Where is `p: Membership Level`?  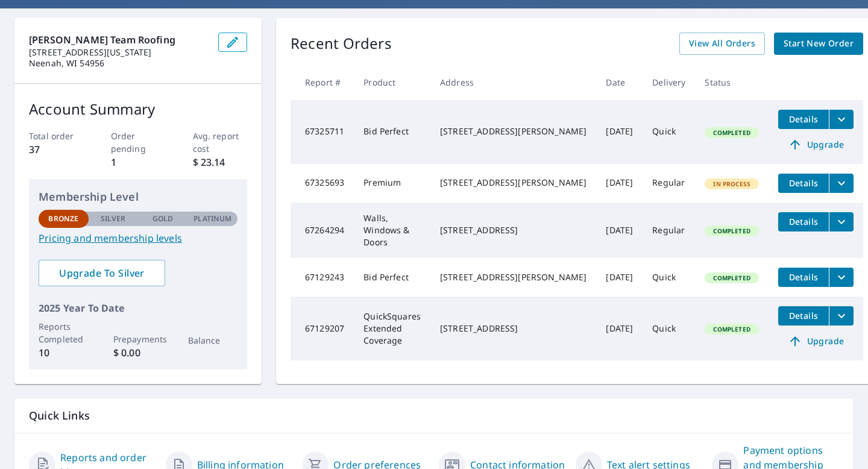 p: Membership Level is located at coordinates (138, 197).